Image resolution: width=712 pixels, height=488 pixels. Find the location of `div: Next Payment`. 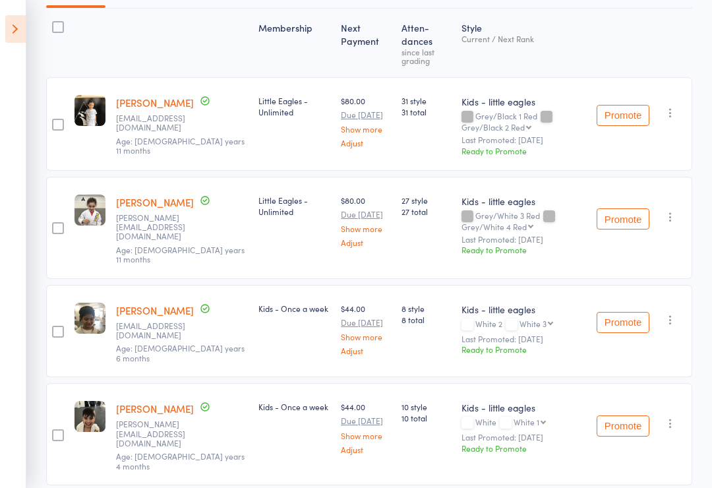

div: Next Payment is located at coordinates (366, 43).